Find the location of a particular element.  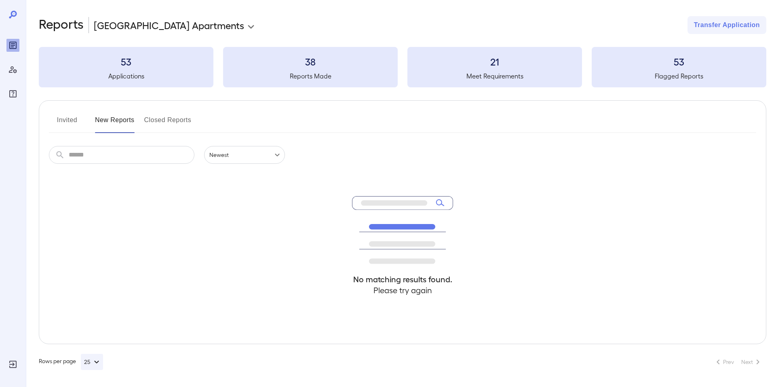

button: 25 is located at coordinates (92, 362).